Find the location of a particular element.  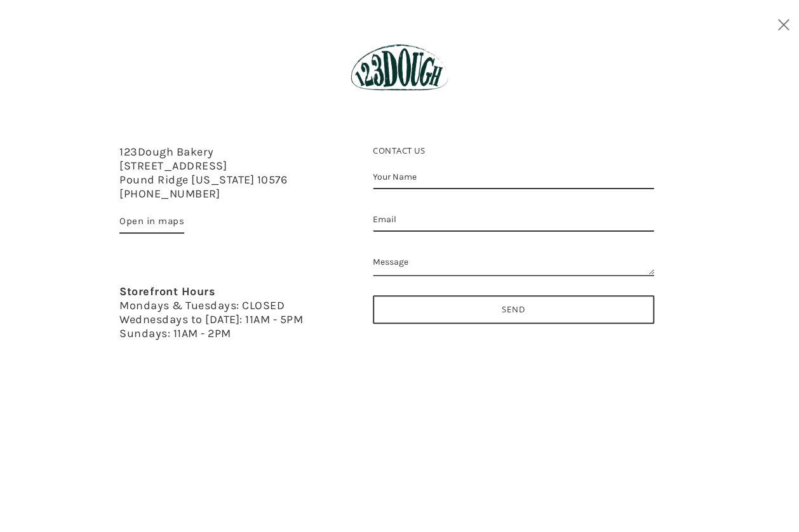

textarea: Message is located at coordinates (514, 264).